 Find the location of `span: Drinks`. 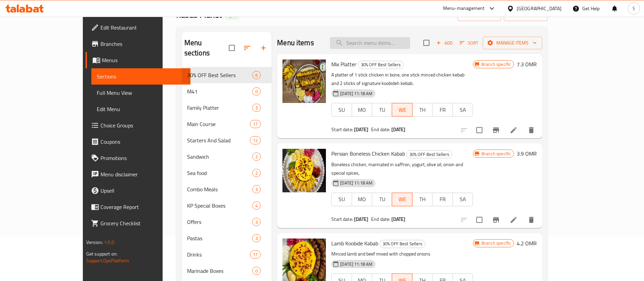

span: Drinks is located at coordinates (218, 255).